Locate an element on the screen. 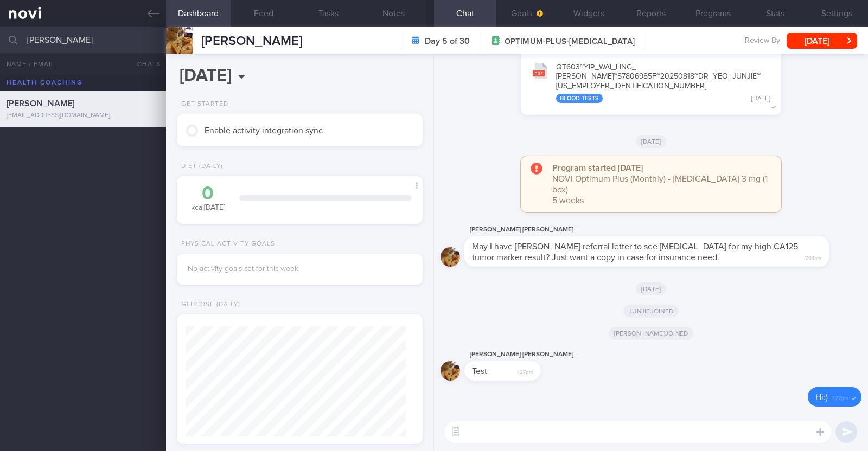 The height and width of the screenshot is (451, 868). span: 5 weeks is located at coordinates (568, 200).